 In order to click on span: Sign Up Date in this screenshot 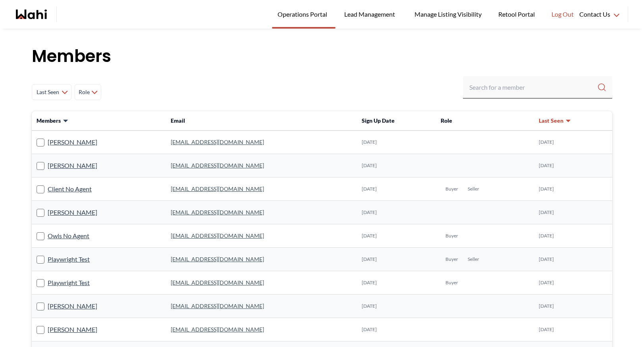, I will do `click(378, 120)`.